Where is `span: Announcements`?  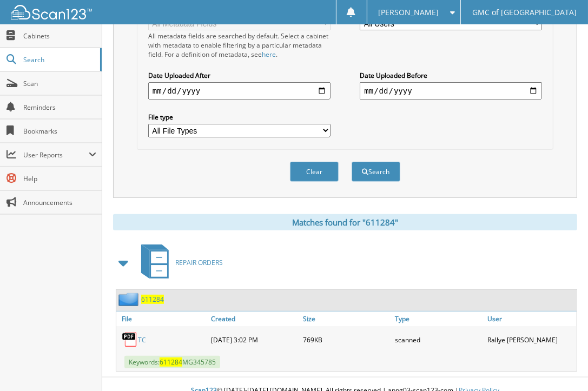
span: Announcements is located at coordinates (60, 202).